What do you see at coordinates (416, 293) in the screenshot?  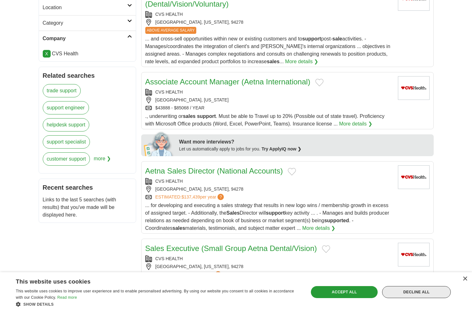 I see `div: Decline all` at bounding box center [416, 293].